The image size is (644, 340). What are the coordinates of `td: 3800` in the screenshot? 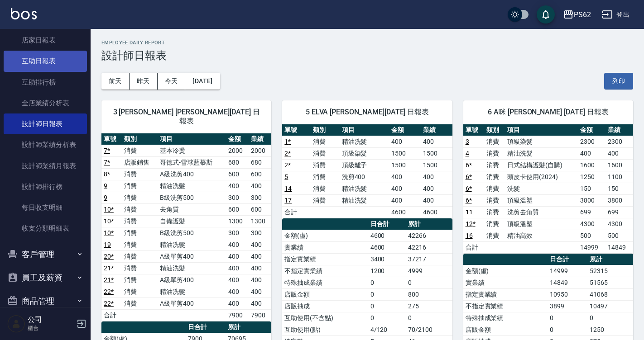 It's located at (592, 200).